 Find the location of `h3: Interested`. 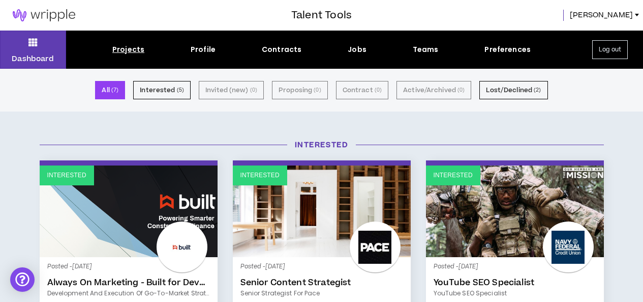

h3: Interested is located at coordinates (322, 144).